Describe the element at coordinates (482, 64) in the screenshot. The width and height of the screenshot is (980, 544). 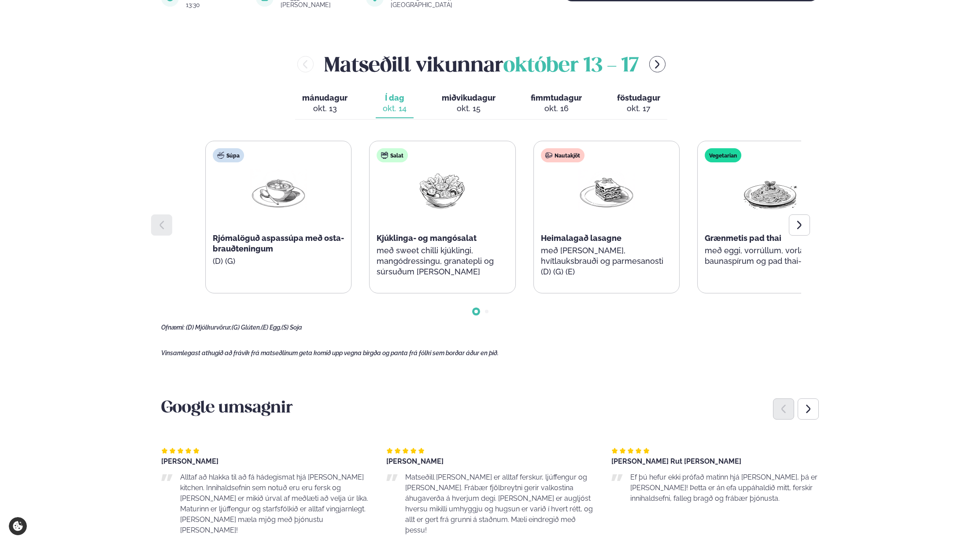
I see `h2: Matseðill vikunnar` at that location.